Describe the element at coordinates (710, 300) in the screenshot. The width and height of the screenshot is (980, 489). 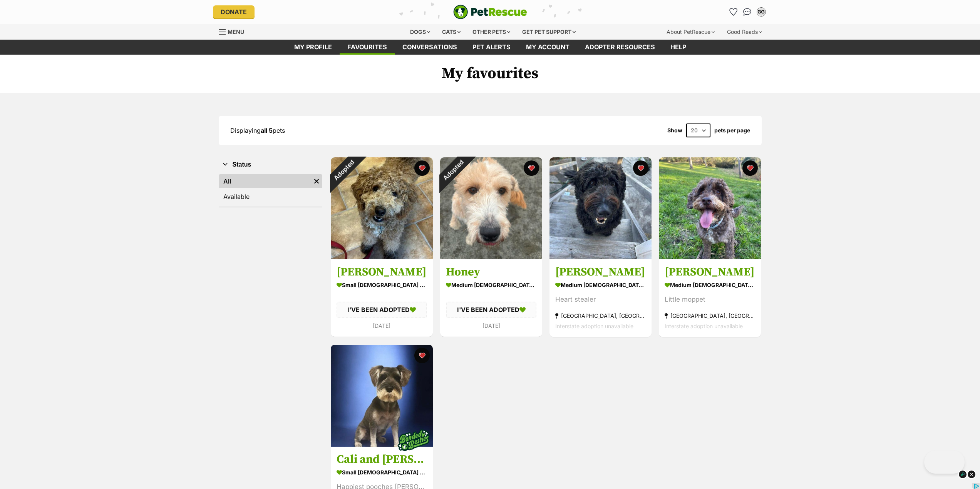
I see `div: Little moppet` at that location.